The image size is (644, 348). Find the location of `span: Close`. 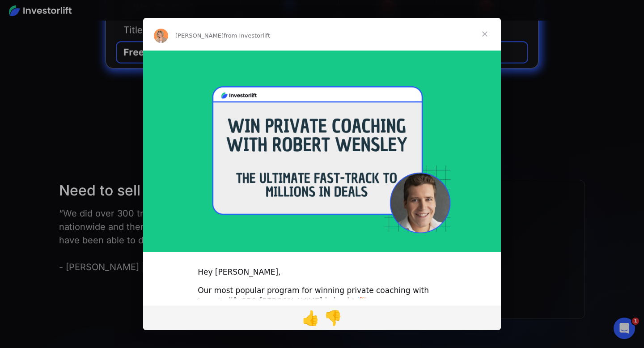

span: Close is located at coordinates (485, 34).